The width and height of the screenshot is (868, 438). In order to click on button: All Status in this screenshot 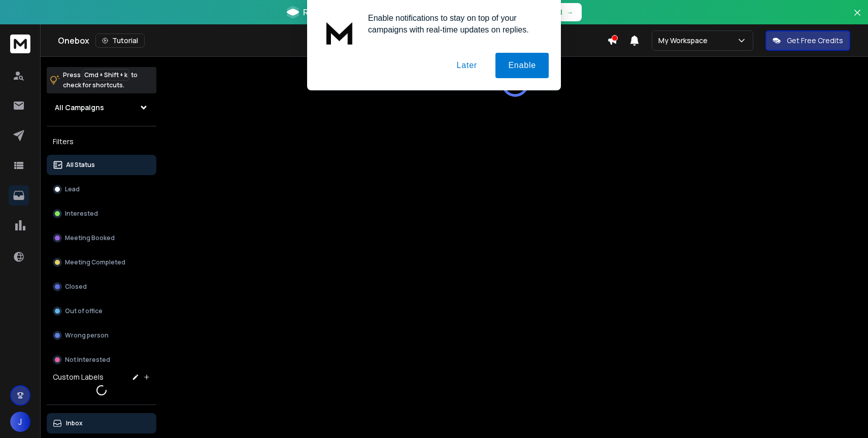, I will do `click(102, 165)`.